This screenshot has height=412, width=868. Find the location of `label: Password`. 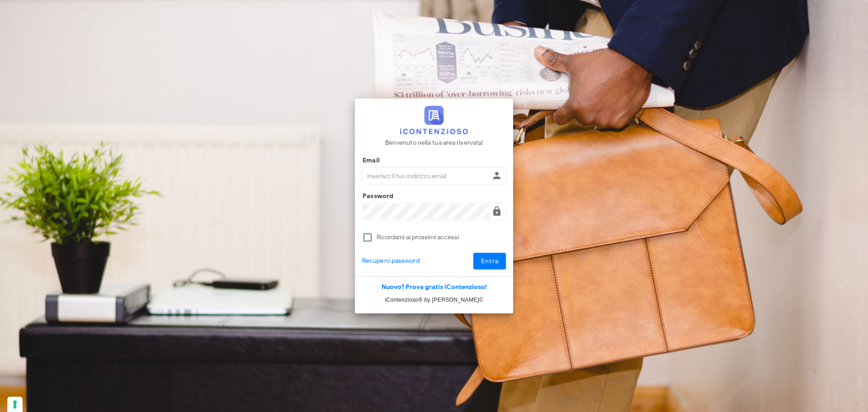

label: Password is located at coordinates (377, 196).